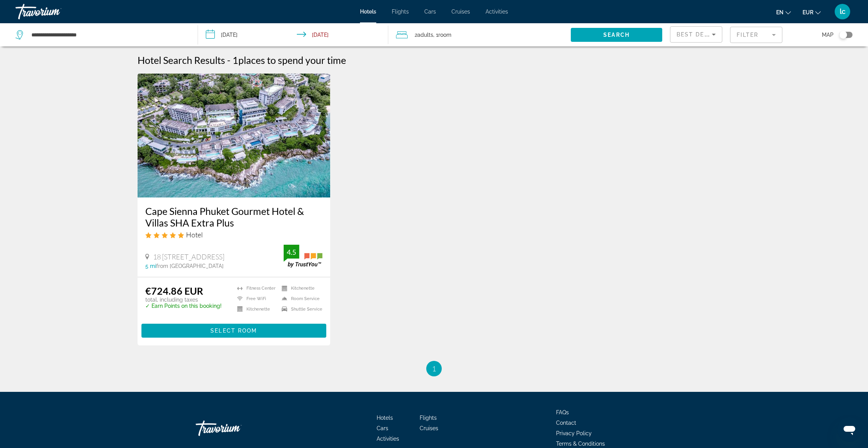 The image size is (868, 448). Describe the element at coordinates (303, 256) in the screenshot. I see `img: trustyou-badge.svg` at that location.